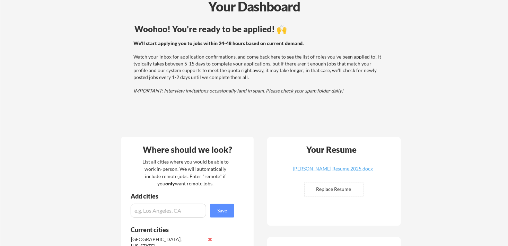 This screenshot has height=246, width=508. What do you see at coordinates (183, 196) in the screenshot?
I see `div: Add cities` at bounding box center [183, 196].